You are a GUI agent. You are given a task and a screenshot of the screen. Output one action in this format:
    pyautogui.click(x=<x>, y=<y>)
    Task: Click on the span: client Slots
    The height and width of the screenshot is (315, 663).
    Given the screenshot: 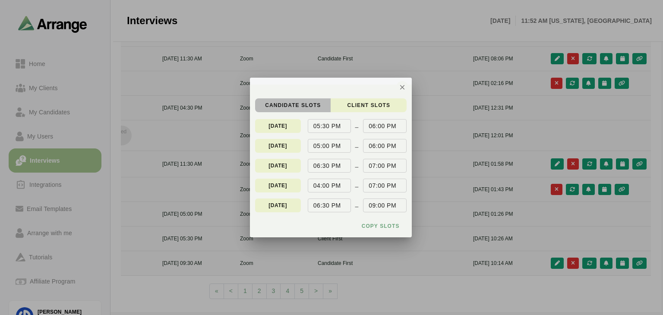 What is the action you would take?
    pyautogui.click(x=368, y=105)
    